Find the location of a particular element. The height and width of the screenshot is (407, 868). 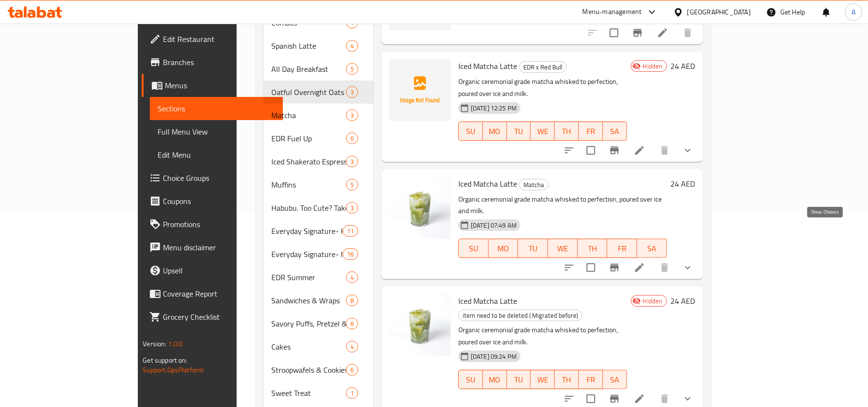

div: Stroopwafels & Cookies6 is located at coordinates (319, 370).